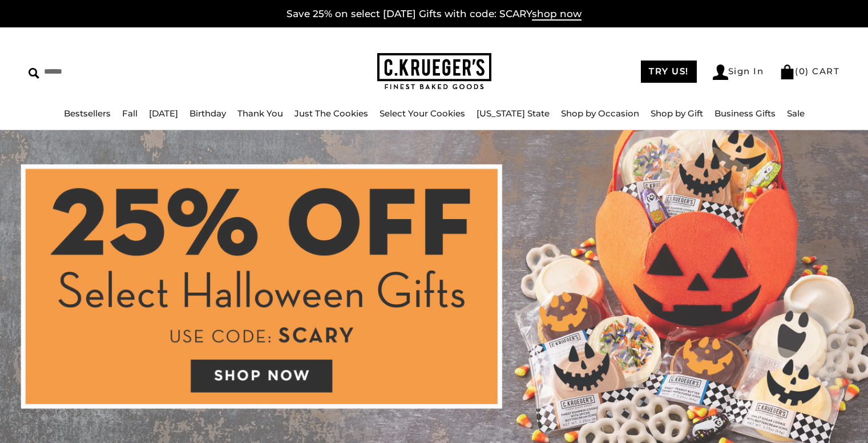  What do you see at coordinates (745, 113) in the screenshot?
I see `a: Business Gifts` at bounding box center [745, 113].